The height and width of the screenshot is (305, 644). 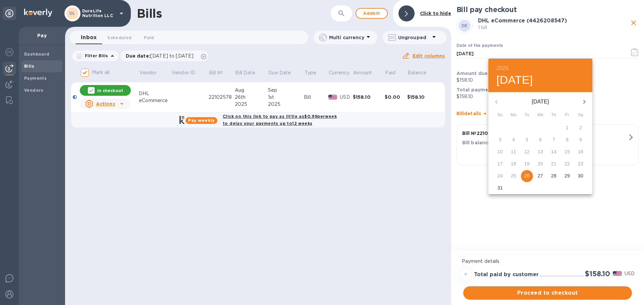 What do you see at coordinates (500, 188) in the screenshot?
I see `p: 31` at bounding box center [500, 188].